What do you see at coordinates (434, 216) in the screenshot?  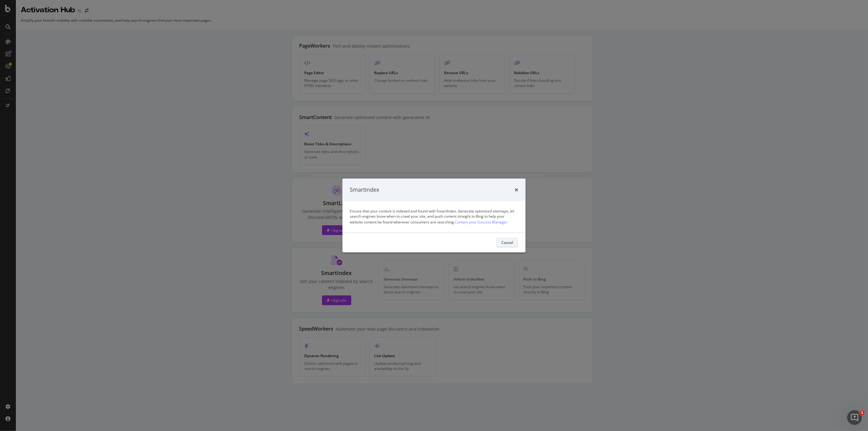 I see `div: Ensure that your content is indexed and found with SmartIndex. Generate optimized sitemaps, let s...` at bounding box center [434, 216].